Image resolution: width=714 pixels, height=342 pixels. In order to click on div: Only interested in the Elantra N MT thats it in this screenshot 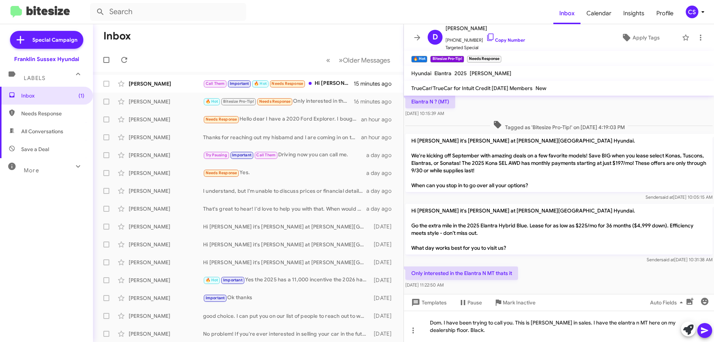, I will do `click(278, 101)`.